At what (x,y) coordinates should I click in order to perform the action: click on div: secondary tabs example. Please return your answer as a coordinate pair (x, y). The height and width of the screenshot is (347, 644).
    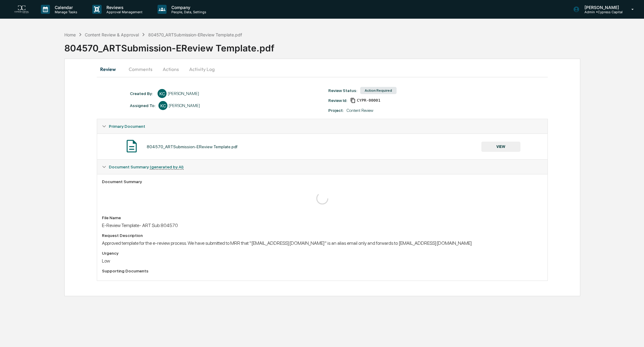
    Looking at the image, I should click on (322, 69).